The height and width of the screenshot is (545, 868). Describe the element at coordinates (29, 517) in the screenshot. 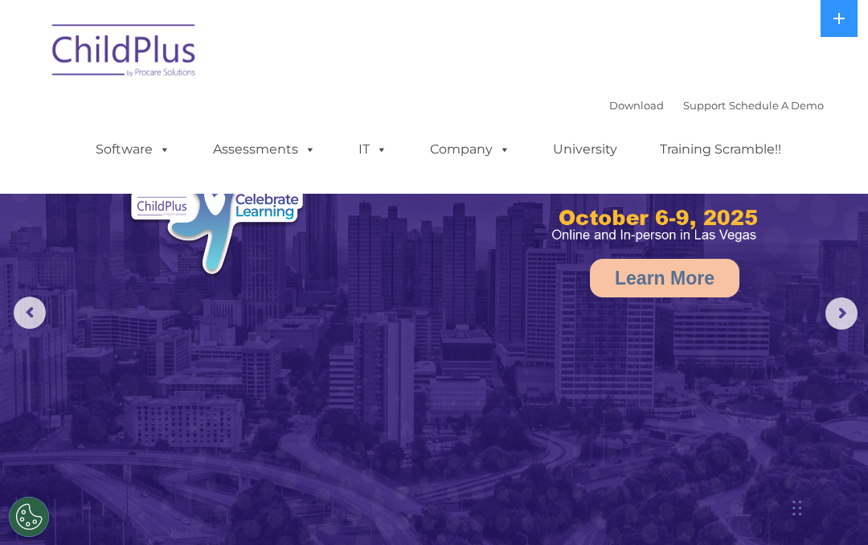

I see `button: Cookies Settings` at that location.